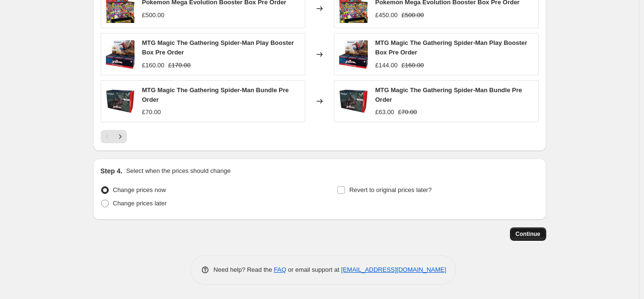 Image resolution: width=644 pixels, height=299 pixels. Describe the element at coordinates (385, 112) in the screenshot. I see `div: £63.00` at that location.